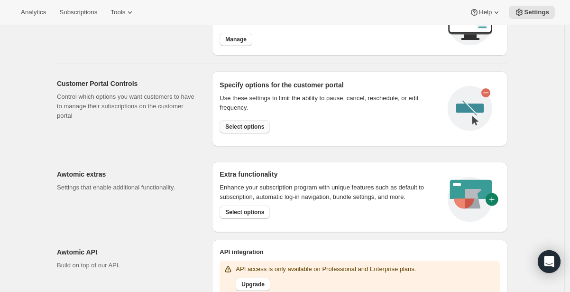 This screenshot has height=292, width=570. What do you see at coordinates (531, 12) in the screenshot?
I see `button: Settings` at bounding box center [531, 12].